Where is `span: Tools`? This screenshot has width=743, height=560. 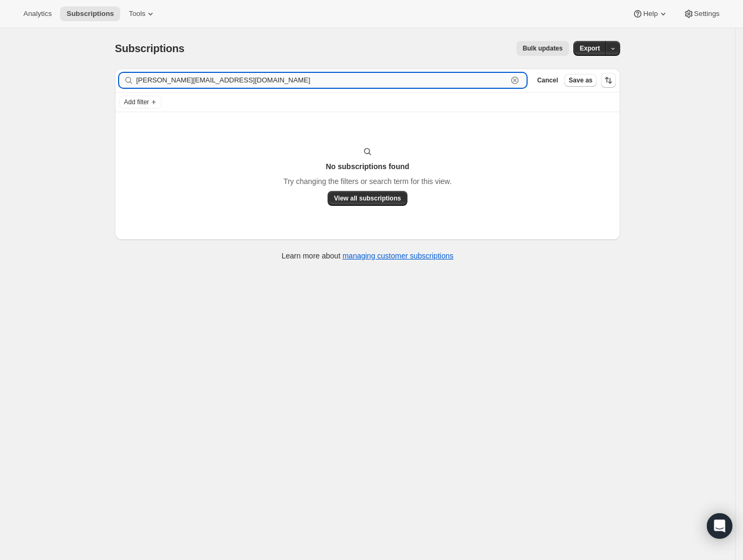
span: Tools is located at coordinates (137, 14).